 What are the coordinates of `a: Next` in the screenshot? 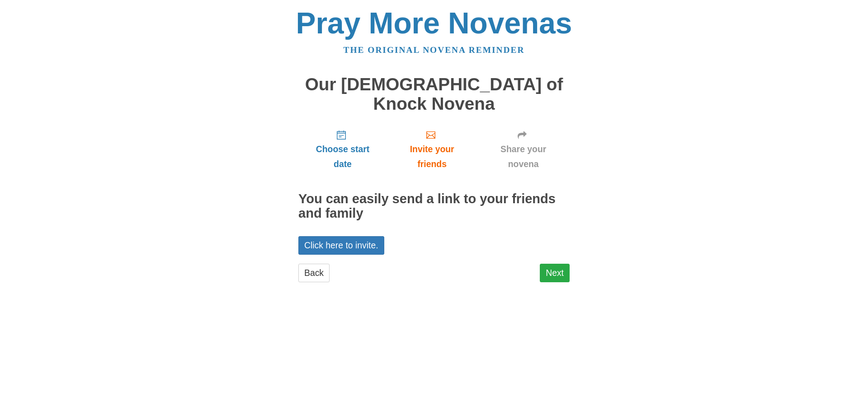 It's located at (555, 273).